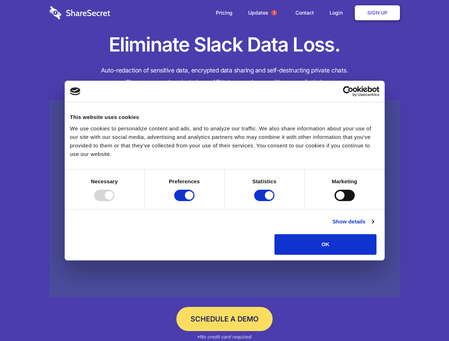 This screenshot has width=449, height=341. I want to click on img: logo-wordmark-white-trans-d4663122ce5f474addd5e946df7df03e33cb6a1c49d2221995e7729f52c070b2.svg, so click(80, 13).